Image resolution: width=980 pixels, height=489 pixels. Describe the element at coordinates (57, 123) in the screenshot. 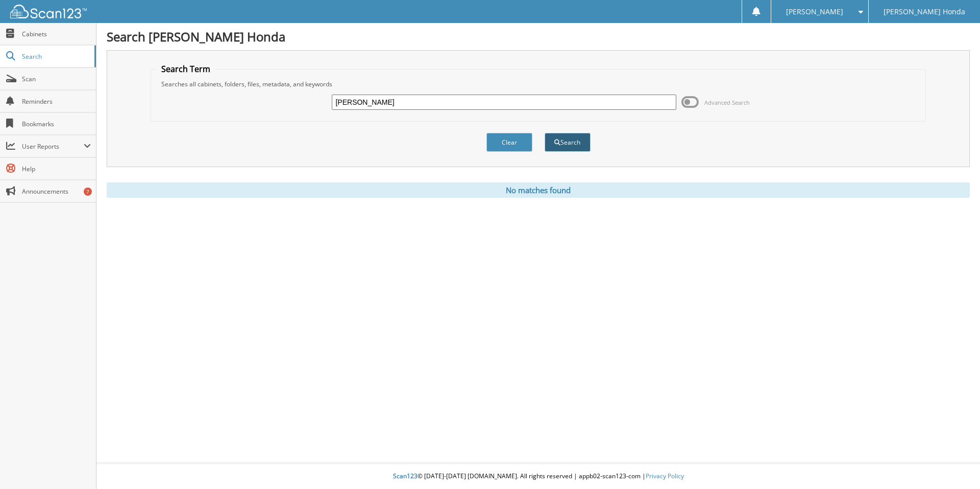

I see `span: Bookmarks` at that location.